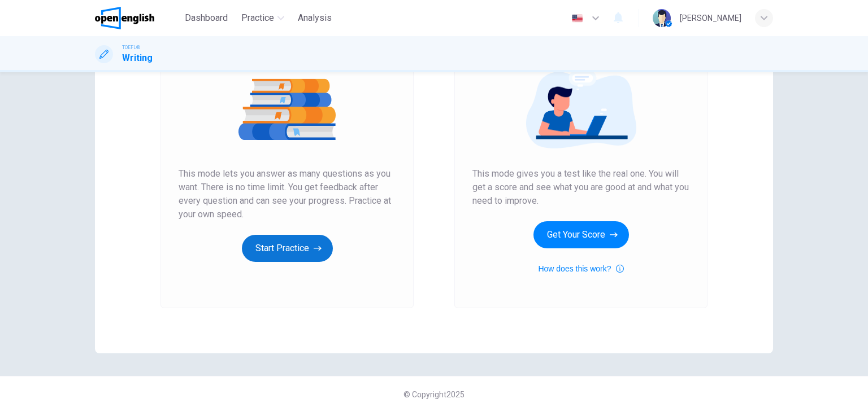  I want to click on a: OpenEnglish logo, so click(137, 18).